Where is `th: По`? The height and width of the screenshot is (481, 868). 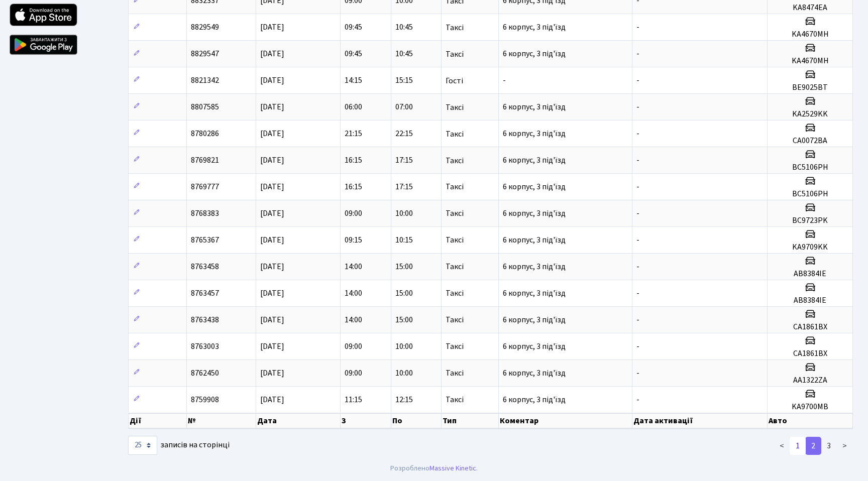 th: По is located at coordinates (417, 421).